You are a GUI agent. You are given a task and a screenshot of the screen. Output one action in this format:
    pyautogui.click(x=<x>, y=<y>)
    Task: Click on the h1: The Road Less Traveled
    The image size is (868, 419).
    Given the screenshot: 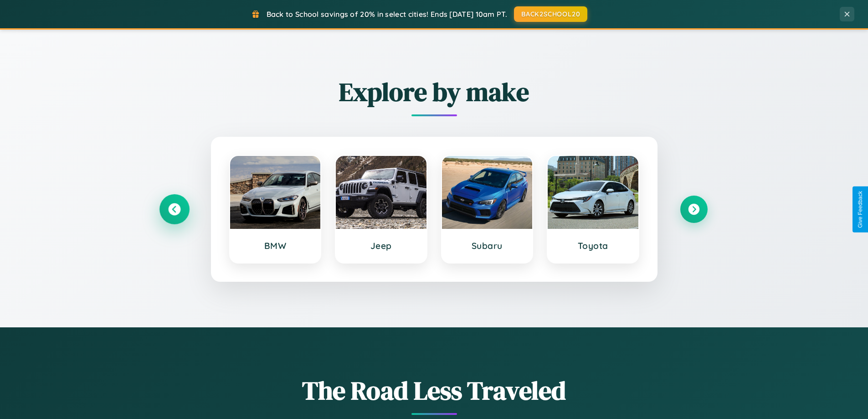 What is the action you would take?
    pyautogui.click(x=434, y=390)
    